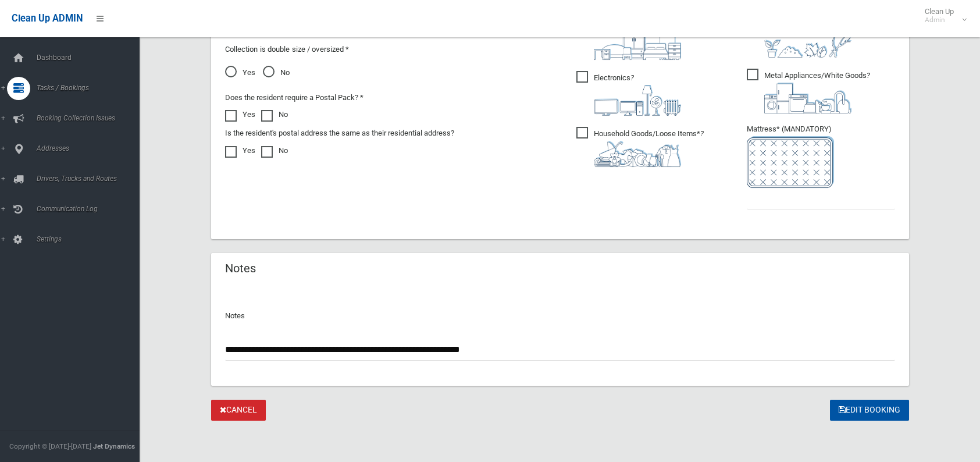  Describe the element at coordinates (628, 37) in the screenshot. I see `span: Household Furniture` at that location.